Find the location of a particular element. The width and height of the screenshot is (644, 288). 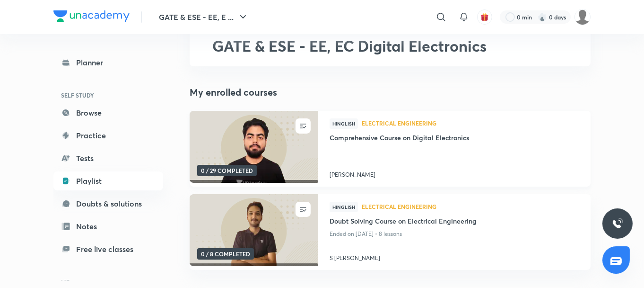

a: Notes is located at coordinates (108, 227).